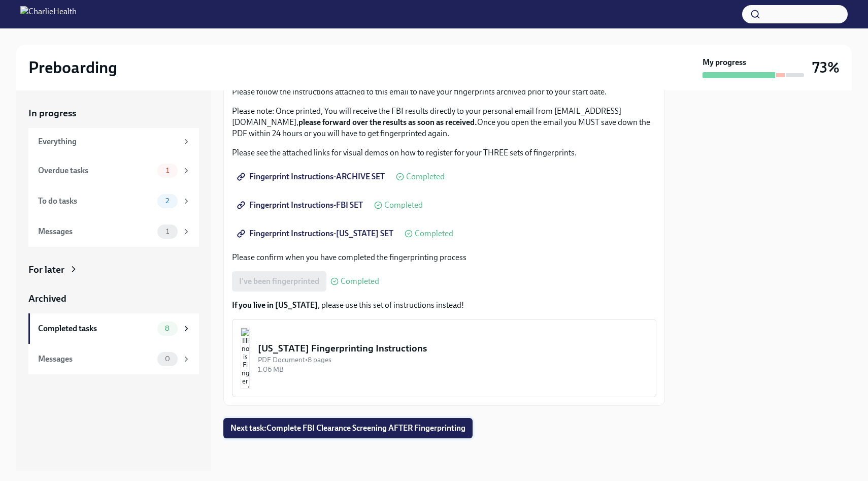  I want to click on a: Archived, so click(114, 299).